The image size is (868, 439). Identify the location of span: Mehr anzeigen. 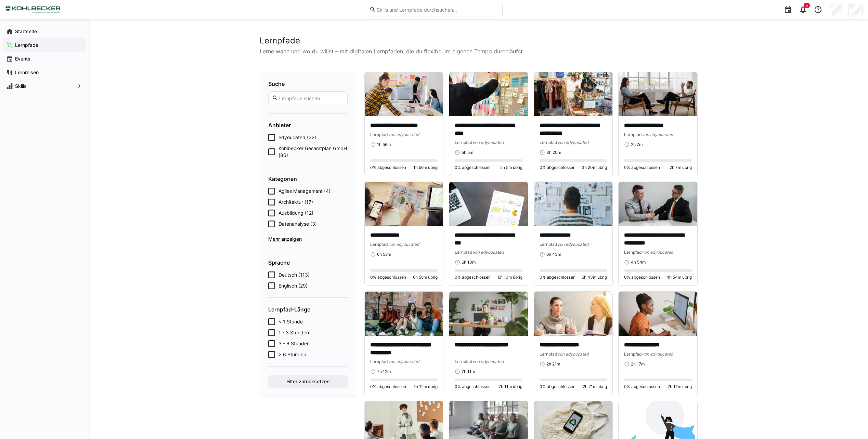
(308, 239).